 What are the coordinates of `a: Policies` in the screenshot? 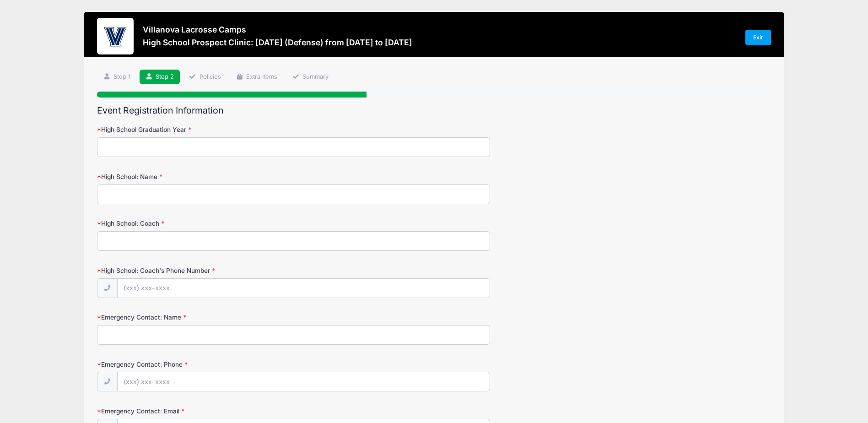 It's located at (205, 77).